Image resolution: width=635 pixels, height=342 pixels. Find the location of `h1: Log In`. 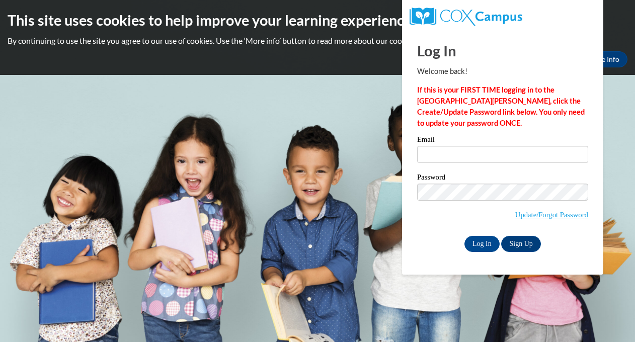

h1: Log In is located at coordinates (503, 50).